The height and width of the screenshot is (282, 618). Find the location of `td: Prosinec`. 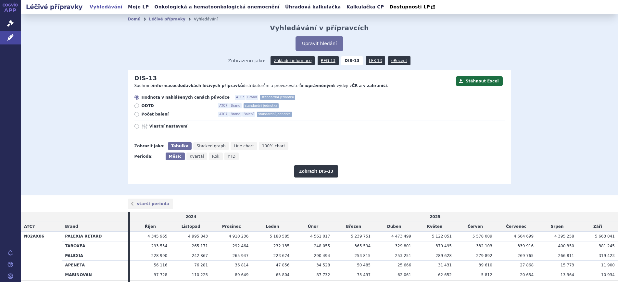

td: Prosinec is located at coordinates (232, 227).